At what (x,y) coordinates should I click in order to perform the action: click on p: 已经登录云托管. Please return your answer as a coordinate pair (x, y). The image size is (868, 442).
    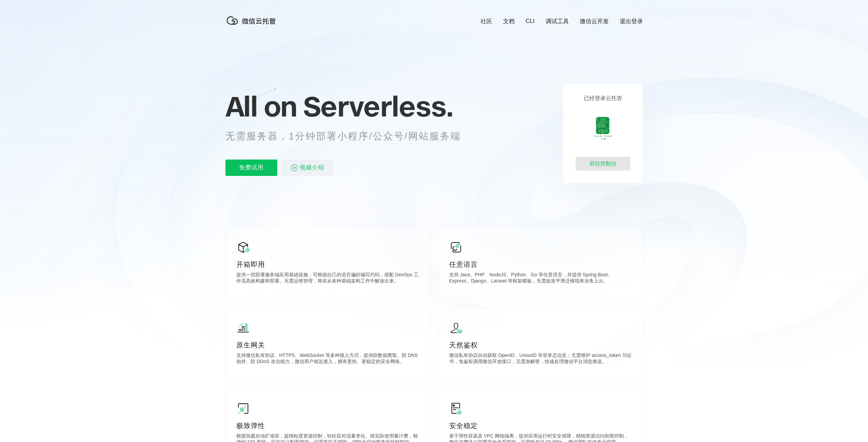
    Looking at the image, I should click on (603, 98).